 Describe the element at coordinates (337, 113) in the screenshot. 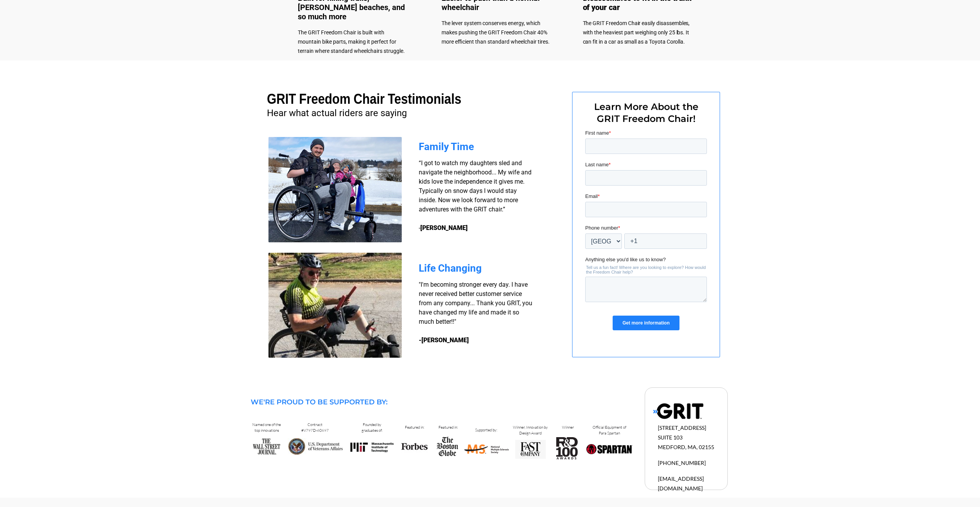

I see `span: Hear what actual riders are saying` at that location.